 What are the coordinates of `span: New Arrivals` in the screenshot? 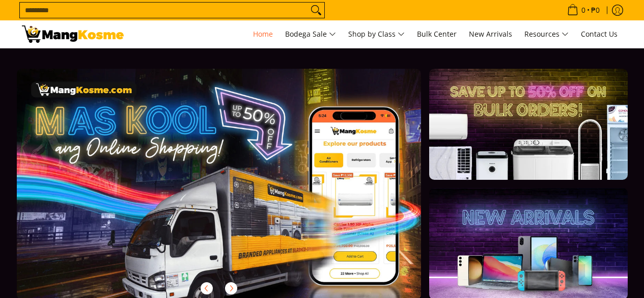 It's located at (490, 34).